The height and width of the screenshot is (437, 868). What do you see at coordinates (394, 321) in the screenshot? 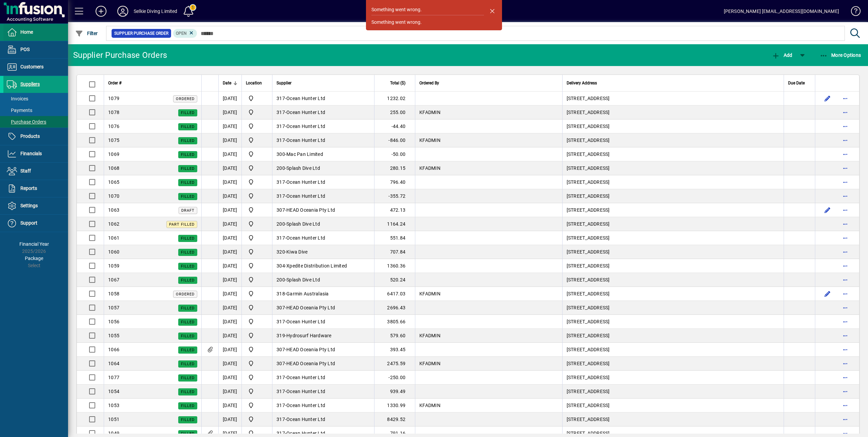
I see `td: 3805.66` at bounding box center [394, 321].